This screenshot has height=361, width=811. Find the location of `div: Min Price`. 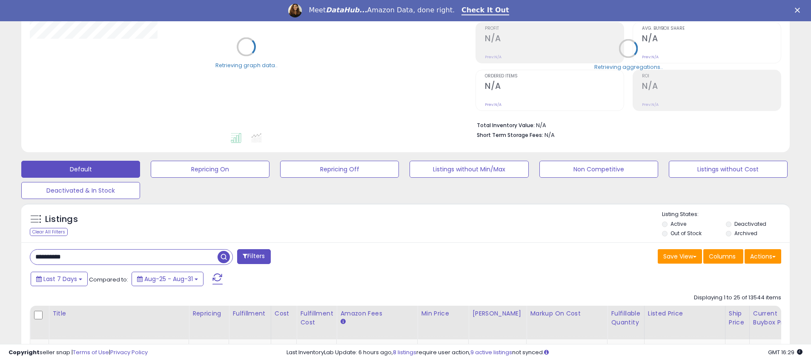

div: Min Price is located at coordinates (443, 314).